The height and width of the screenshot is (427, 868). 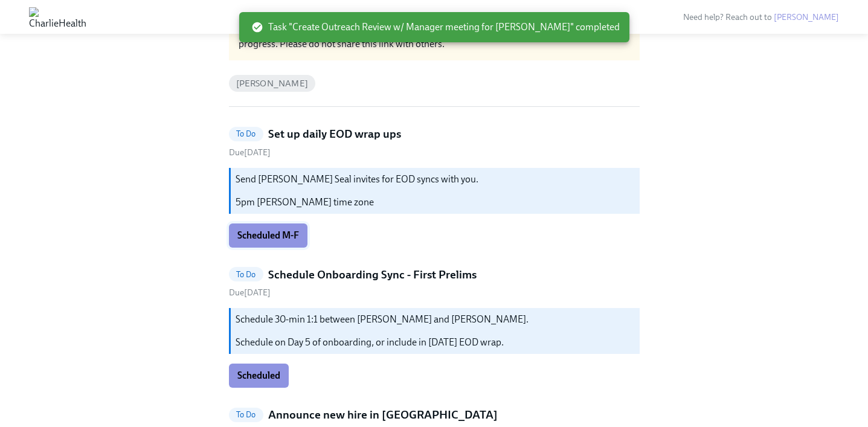 What do you see at coordinates (57, 17) in the screenshot?
I see `img: CharlieHealth` at bounding box center [57, 17].